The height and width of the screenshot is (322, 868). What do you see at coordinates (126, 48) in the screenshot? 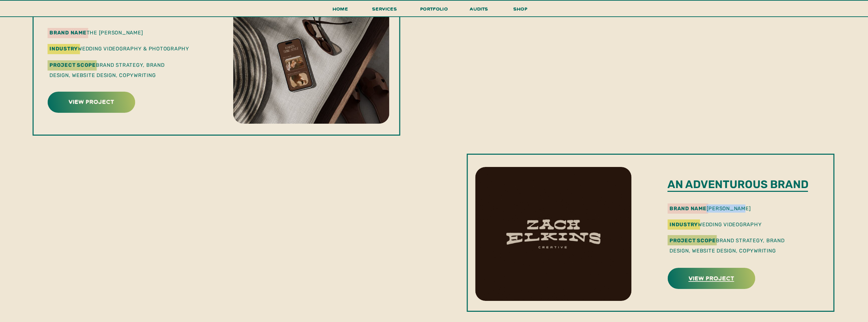
I see `p: wedding videography & photography` at bounding box center [126, 48].